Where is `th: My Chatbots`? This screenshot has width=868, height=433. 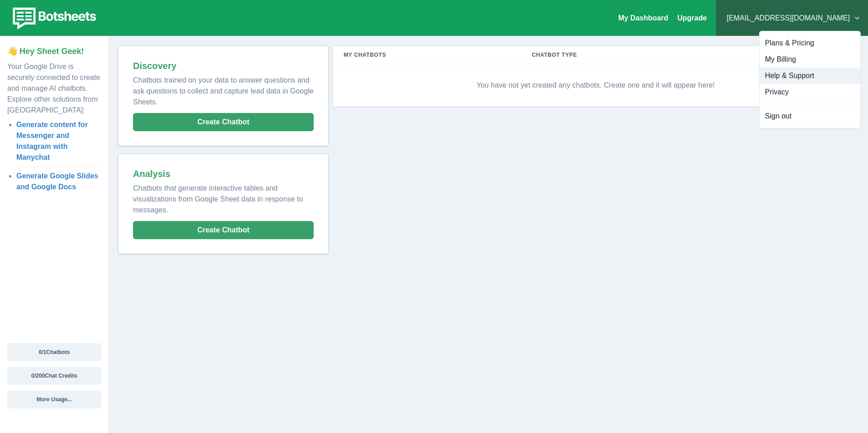 th: My Chatbots is located at coordinates (427, 55).